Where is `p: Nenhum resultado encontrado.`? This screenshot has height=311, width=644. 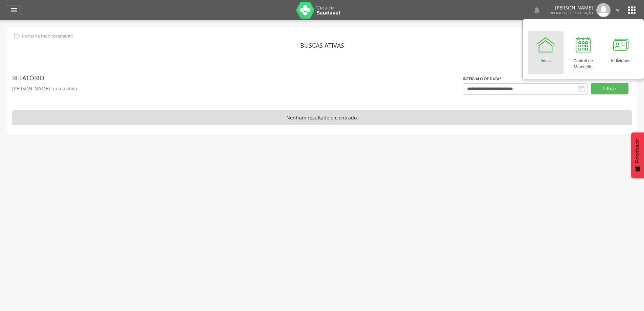 p: Nenhum resultado encontrado. is located at coordinates (322, 118).